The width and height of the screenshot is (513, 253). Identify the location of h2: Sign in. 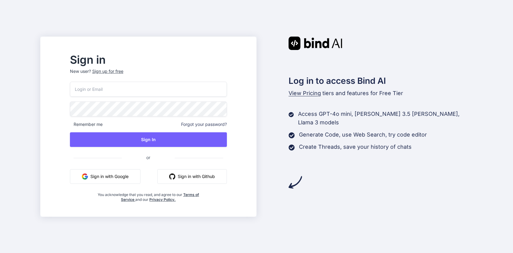
(148, 60).